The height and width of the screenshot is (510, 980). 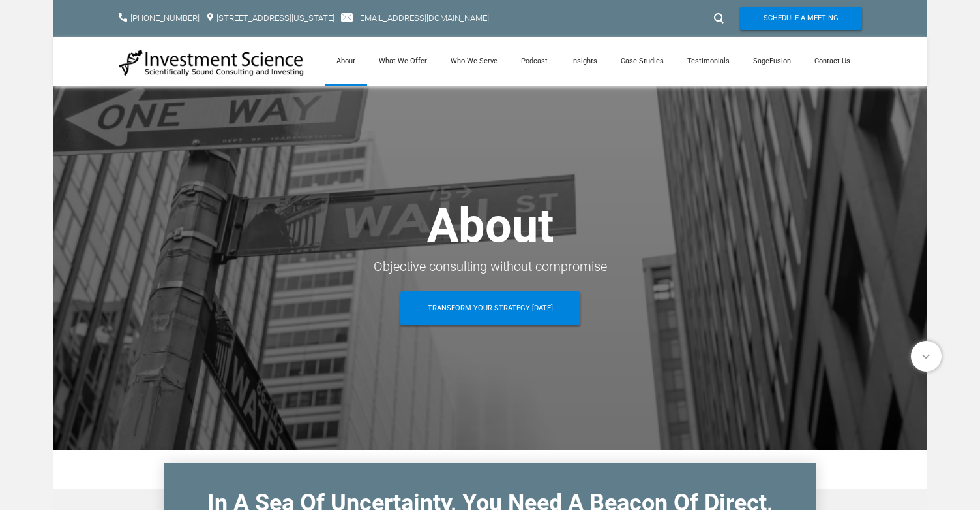 What do you see at coordinates (709, 61) in the screenshot?
I see `a: Testimonials` at bounding box center [709, 61].